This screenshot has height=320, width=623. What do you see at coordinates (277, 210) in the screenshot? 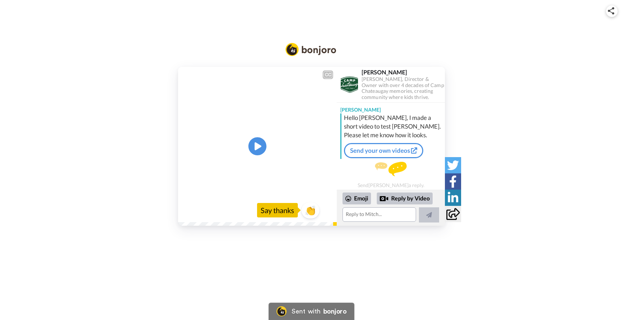
I see `div: Say thanks` at bounding box center [277, 210].